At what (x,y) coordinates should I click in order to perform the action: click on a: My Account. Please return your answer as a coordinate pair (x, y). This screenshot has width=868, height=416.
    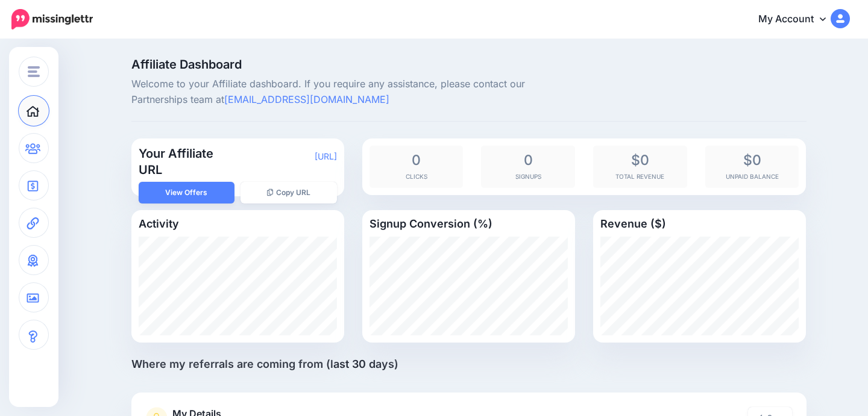
    Looking at the image, I should click on (798, 19).